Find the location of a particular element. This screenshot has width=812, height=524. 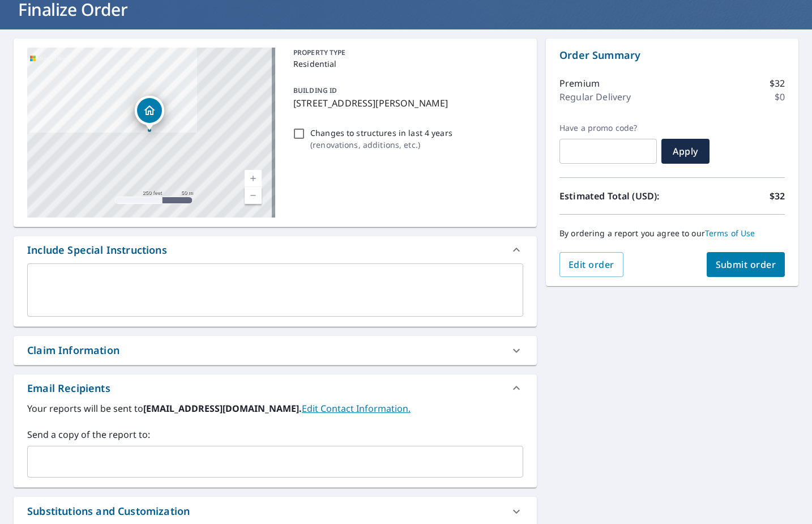

div: Dropped pin, building 1, Residential property, 225 Boulder Point Dr Saint Peters, MO 63376 is located at coordinates (149, 113).